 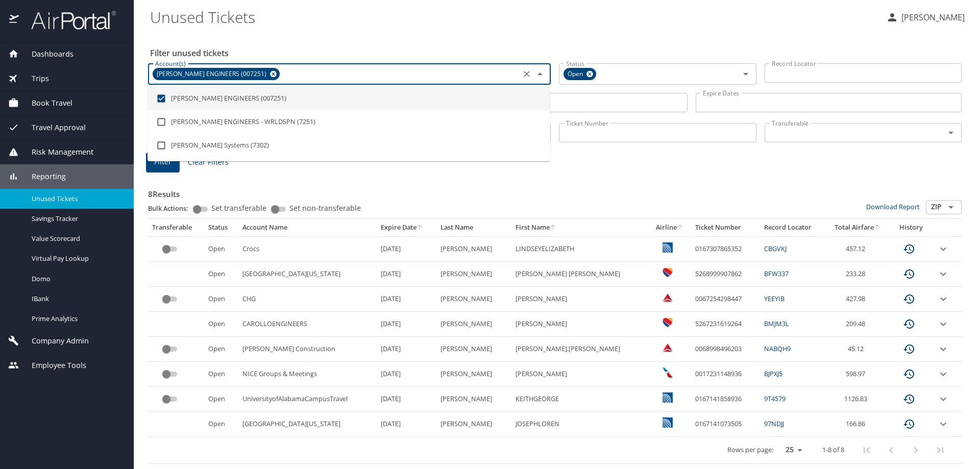 What do you see at coordinates (750, 450) in the screenshot?
I see `p: Rows per page:` at bounding box center [750, 450].